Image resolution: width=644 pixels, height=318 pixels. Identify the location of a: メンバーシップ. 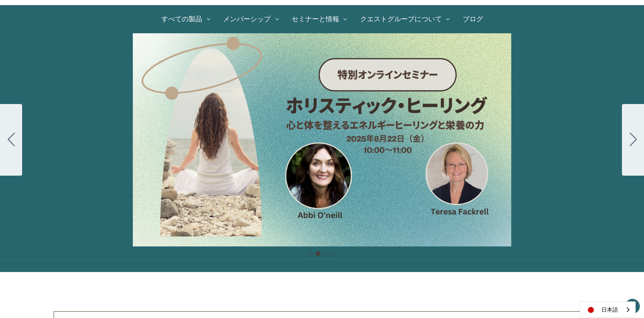
(251, 19).